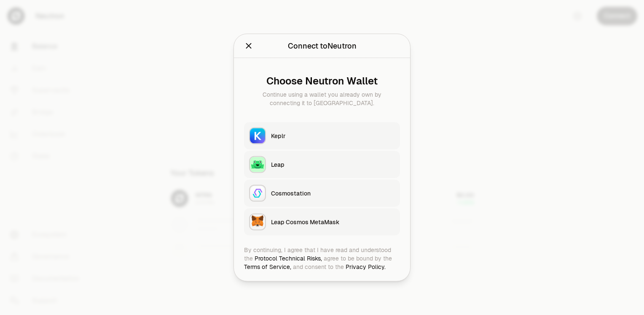 The image size is (644, 315). What do you see at coordinates (333, 165) in the screenshot?
I see `div: Leap` at bounding box center [333, 165].